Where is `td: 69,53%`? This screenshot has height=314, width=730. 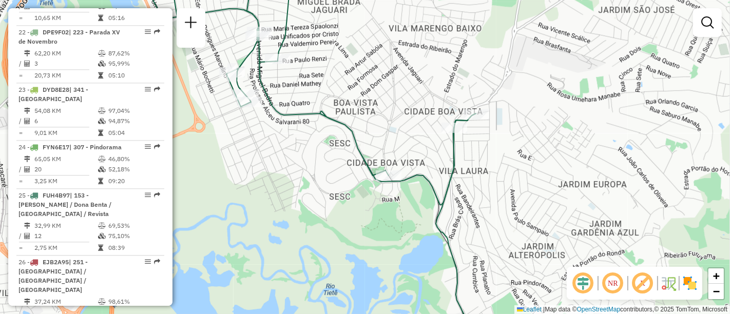 td: 69,53% is located at coordinates (133, 226).